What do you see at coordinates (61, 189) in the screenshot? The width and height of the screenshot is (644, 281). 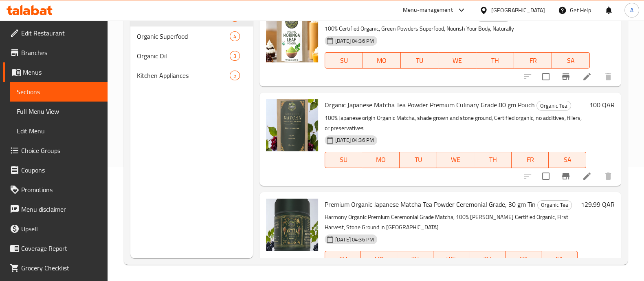 I see `span: Promotions` at bounding box center [61, 189].